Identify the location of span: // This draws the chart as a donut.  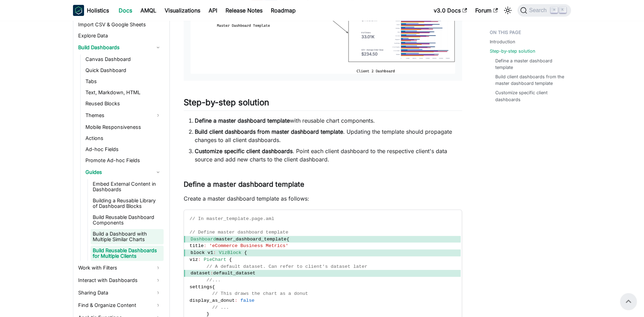
(260, 293).